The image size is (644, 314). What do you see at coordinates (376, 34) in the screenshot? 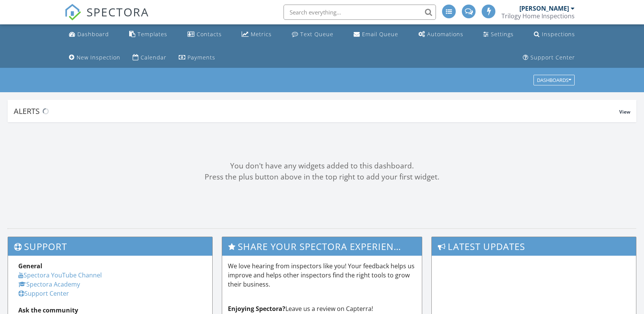
I see `a: Email Queue` at bounding box center [376, 34].